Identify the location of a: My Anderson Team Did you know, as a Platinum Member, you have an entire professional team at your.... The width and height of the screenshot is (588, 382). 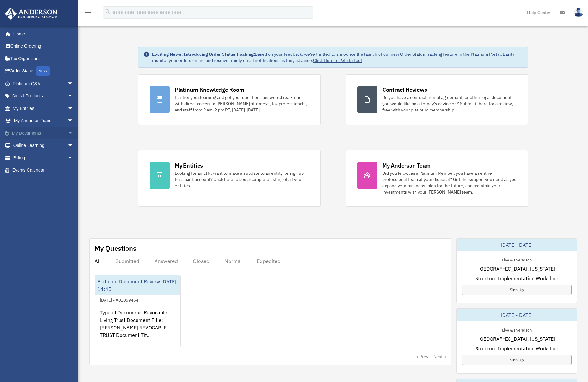
(437, 178).